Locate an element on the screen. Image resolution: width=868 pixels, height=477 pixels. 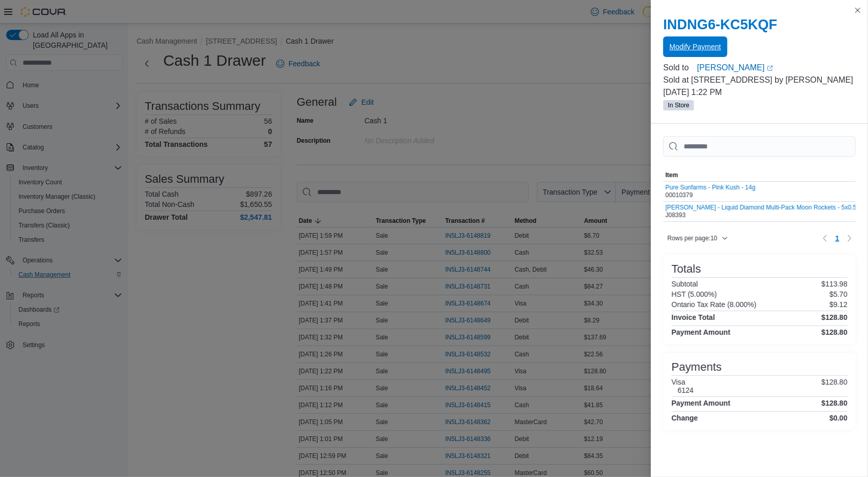
h3: Totals is located at coordinates (685, 269).